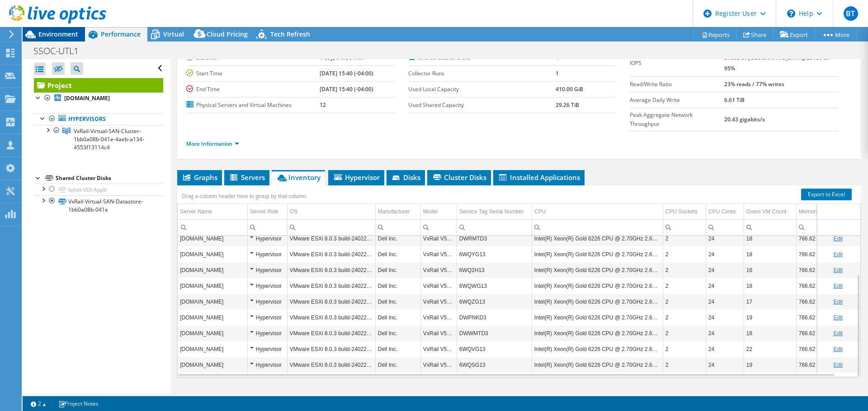  Describe the element at coordinates (253, 73) in the screenshot. I see `label: Start Time` at that location.